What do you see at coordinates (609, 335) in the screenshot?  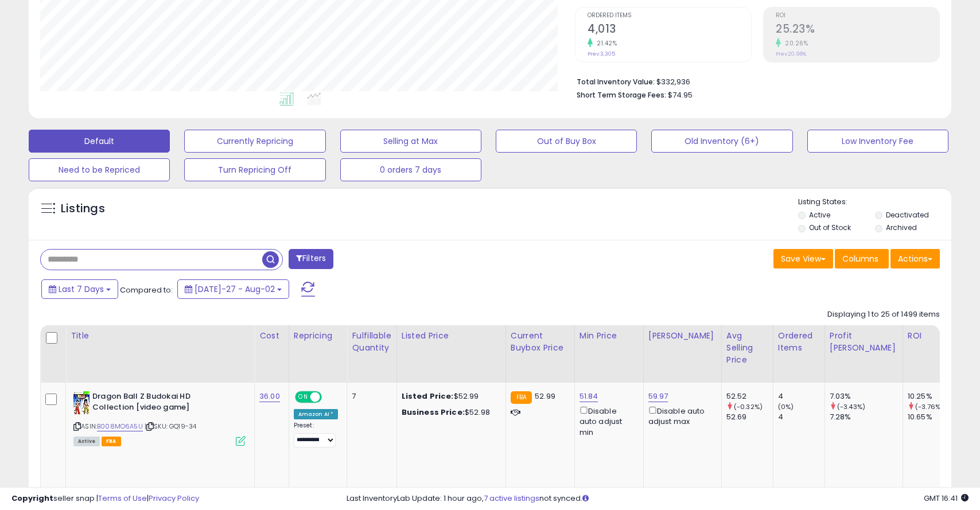 I see `div: Min Price` at bounding box center [609, 335].